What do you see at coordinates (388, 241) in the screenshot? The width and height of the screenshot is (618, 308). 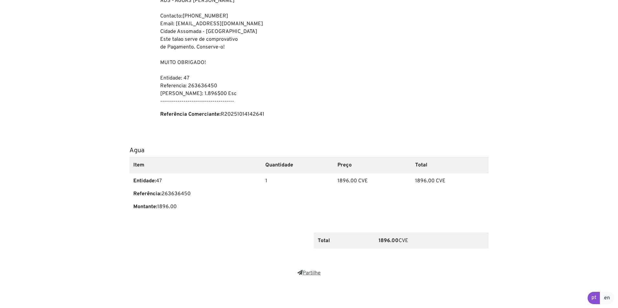 I see `b: 1896.00` at bounding box center [388, 241].